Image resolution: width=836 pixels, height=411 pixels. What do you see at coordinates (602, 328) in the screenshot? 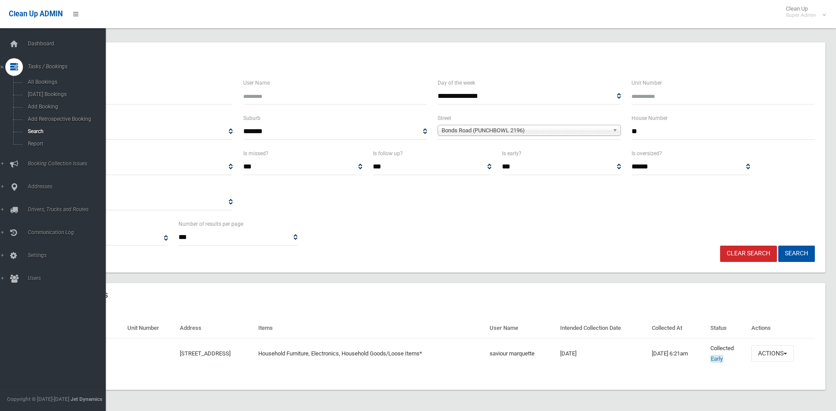
I see `th: Intended Collection Date` at bounding box center [602, 328].